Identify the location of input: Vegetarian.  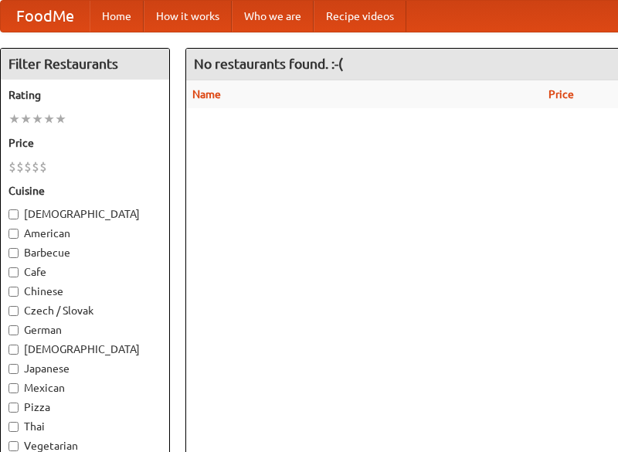
(13, 446).